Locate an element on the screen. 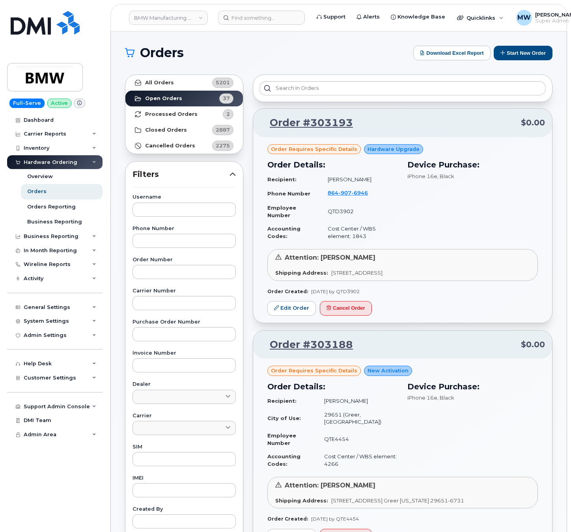 The width and height of the screenshot is (571, 532). input: Search in orders is located at coordinates (403, 88).